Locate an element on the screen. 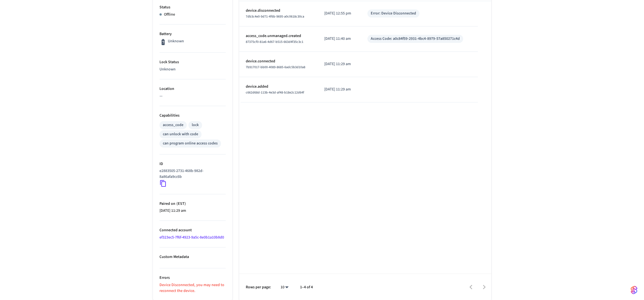  p: Custom Metadata is located at coordinates (193, 257).